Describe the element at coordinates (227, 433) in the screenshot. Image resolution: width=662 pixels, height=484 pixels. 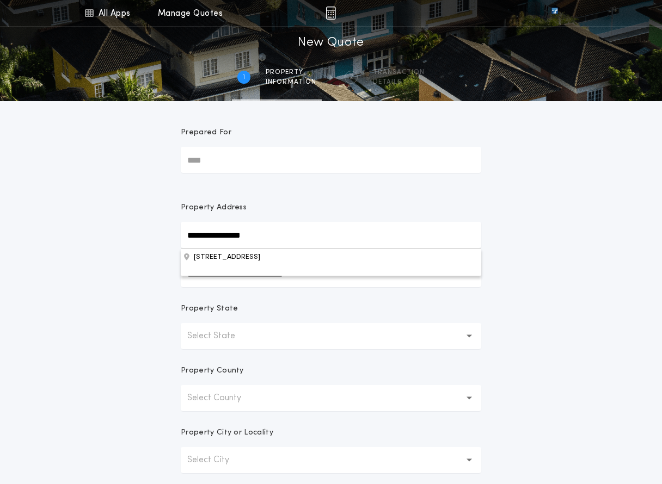
I see `p: Property City or Locality` at that location.